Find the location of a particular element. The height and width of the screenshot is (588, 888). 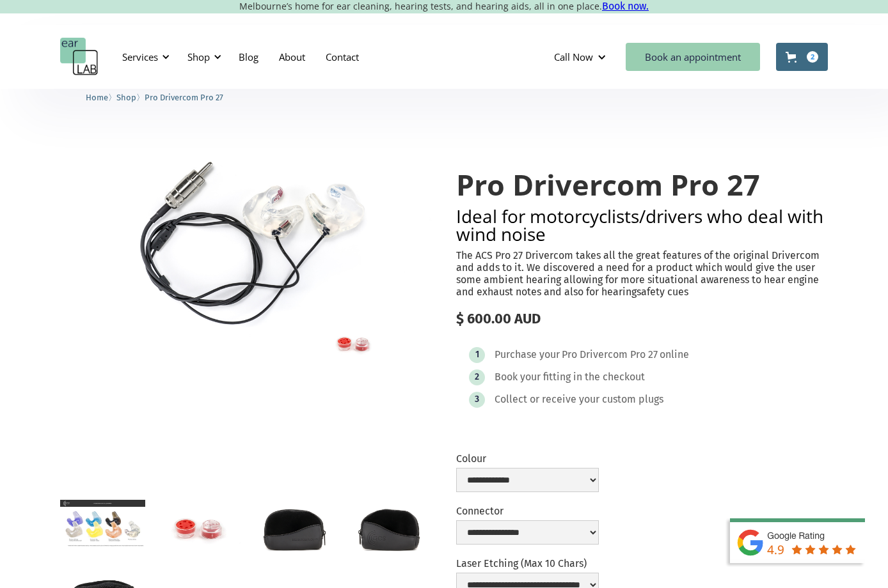

h2: Ideal for motorcyclists/drivers who deal with wind noise is located at coordinates (641, 225).